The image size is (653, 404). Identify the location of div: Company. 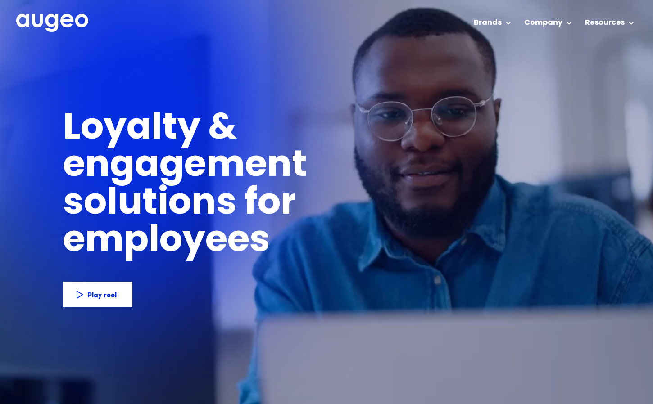
(543, 23).